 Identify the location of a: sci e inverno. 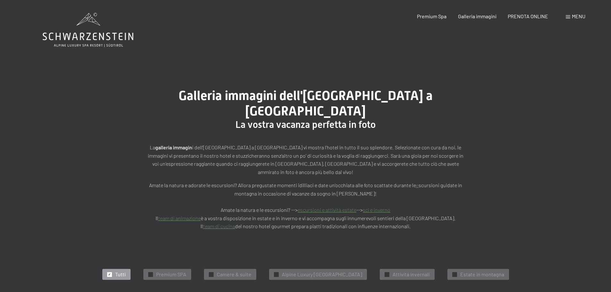
(377, 210).